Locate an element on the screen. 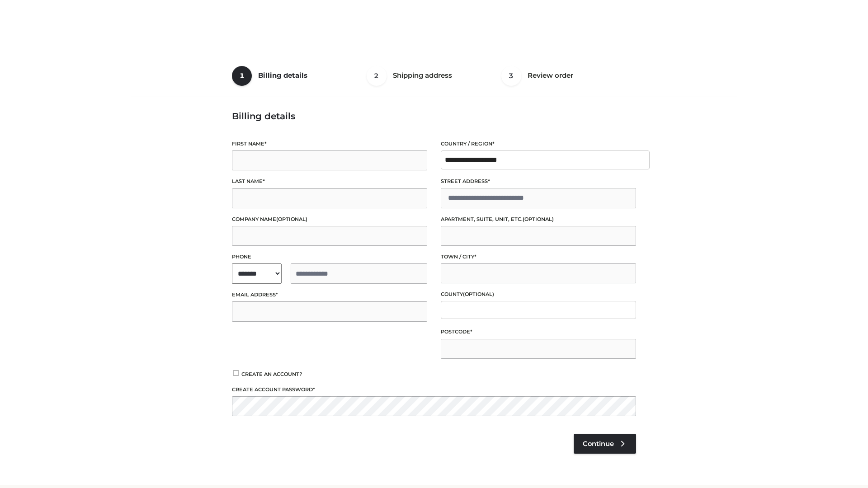 The image size is (868, 488). label: First name is located at coordinates (330, 143).